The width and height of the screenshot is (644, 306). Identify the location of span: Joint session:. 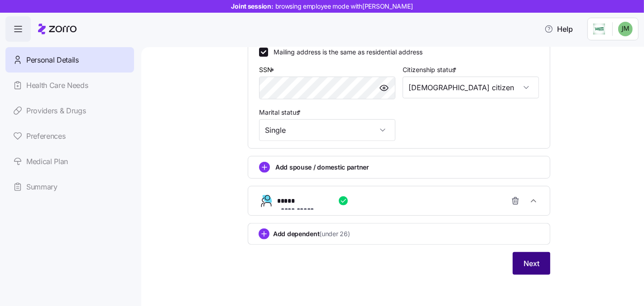
(322, 6).